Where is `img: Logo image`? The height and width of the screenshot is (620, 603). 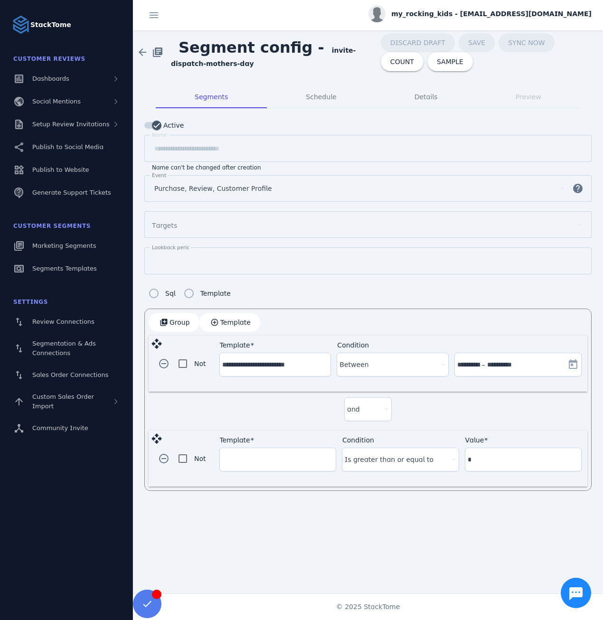
img: Logo image is located at coordinates (21, 25).